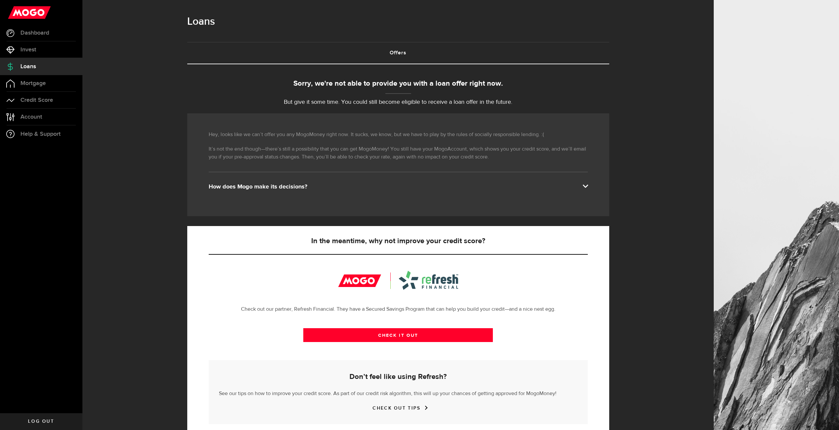 This screenshot has width=839, height=430. What do you see at coordinates (398, 22) in the screenshot?
I see `h1: Loans` at bounding box center [398, 22].